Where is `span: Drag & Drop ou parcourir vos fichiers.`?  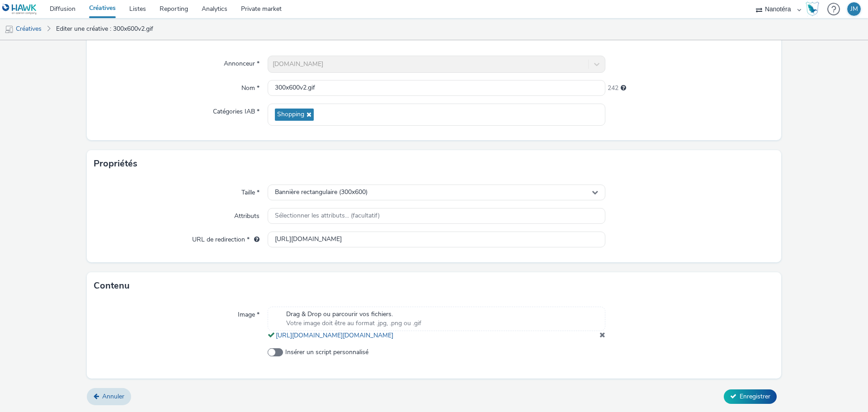 span: Drag & Drop ou parcourir vos fichiers. is located at coordinates (354, 314).